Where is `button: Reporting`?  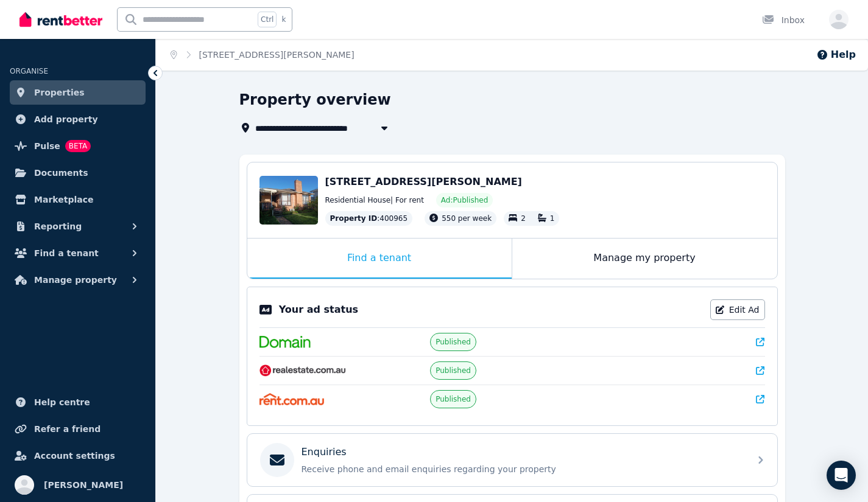 button: Reporting is located at coordinates (78, 227).